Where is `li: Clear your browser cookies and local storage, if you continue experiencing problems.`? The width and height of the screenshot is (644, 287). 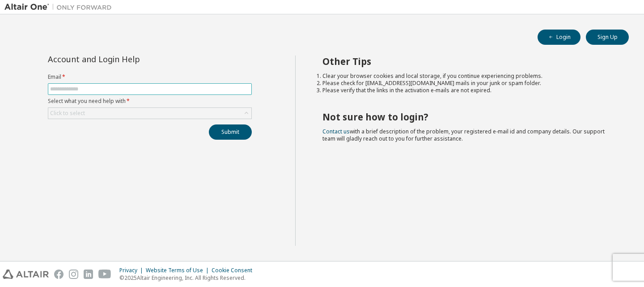 li: Clear your browser cookies and local storage, if you continue experiencing problems. is located at coordinates (468, 76).